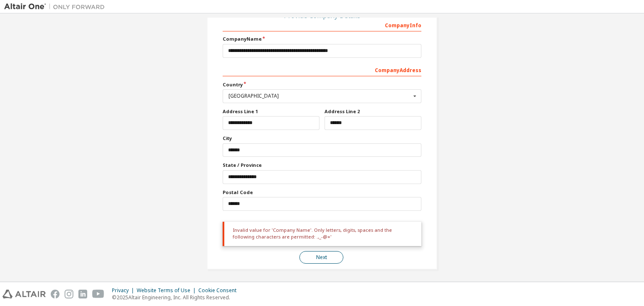 Image resolution: width=644 pixels, height=306 pixels. Describe the element at coordinates (270, 111) in the screenshot. I see `label: Address Line 1` at that location.